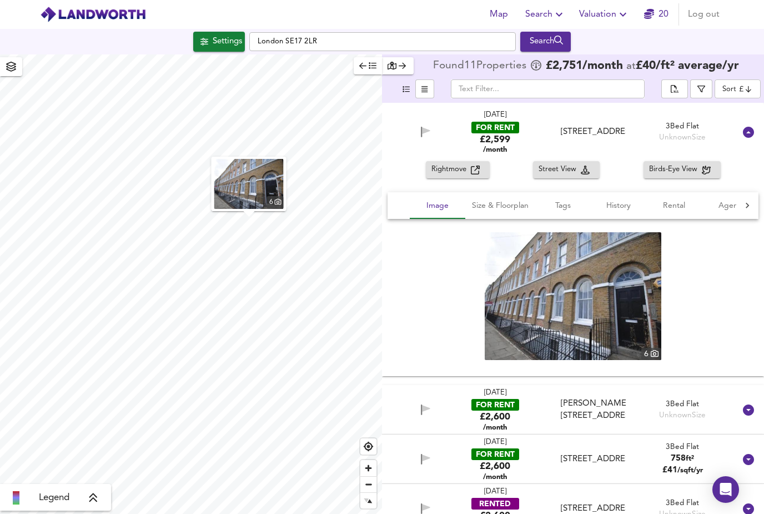 The width and height of the screenshot is (764, 514). I want to click on span: Street View, so click(560, 169).